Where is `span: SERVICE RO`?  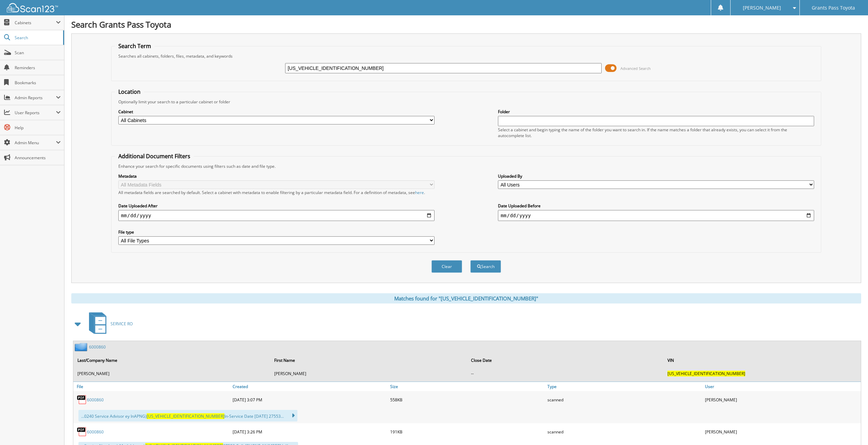 span: SERVICE RO is located at coordinates (121, 324).